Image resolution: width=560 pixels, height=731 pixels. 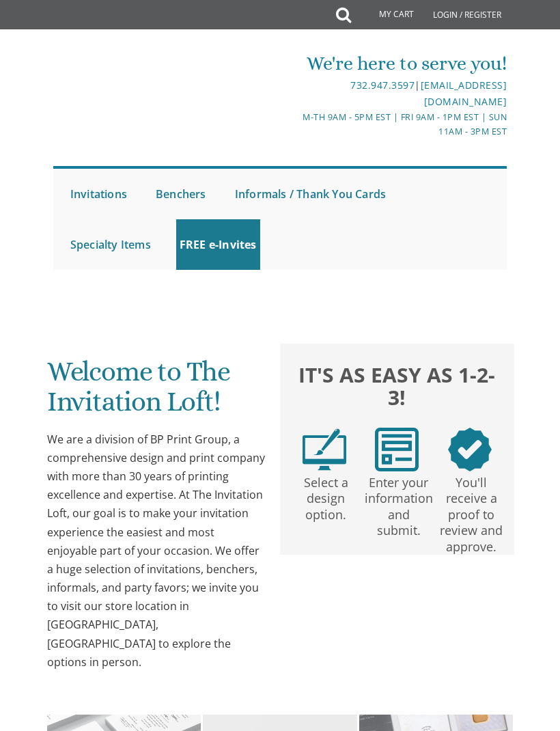 What do you see at coordinates (383, 85) in the screenshot?
I see `a: 732.947.3597` at bounding box center [383, 85].